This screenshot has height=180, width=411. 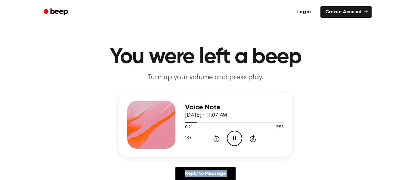 What do you see at coordinates (206, 57) in the screenshot?
I see `h1: You were left a beep` at bounding box center [206, 57].